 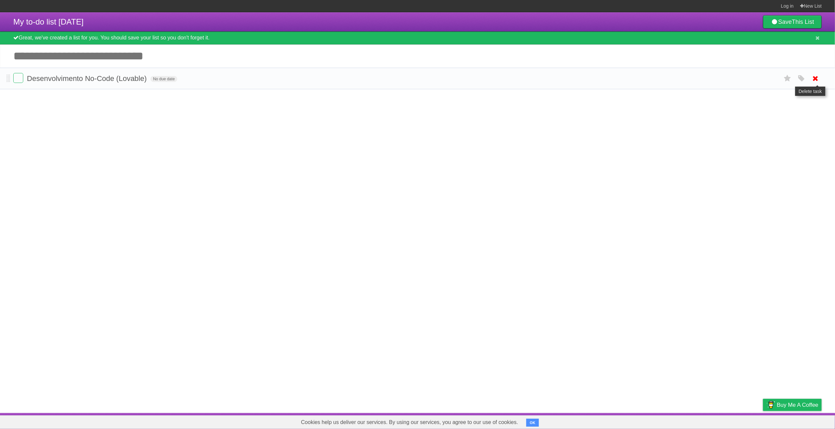 What do you see at coordinates (792, 405) in the screenshot?
I see `a: Buy me a coffee` at bounding box center [792, 405].